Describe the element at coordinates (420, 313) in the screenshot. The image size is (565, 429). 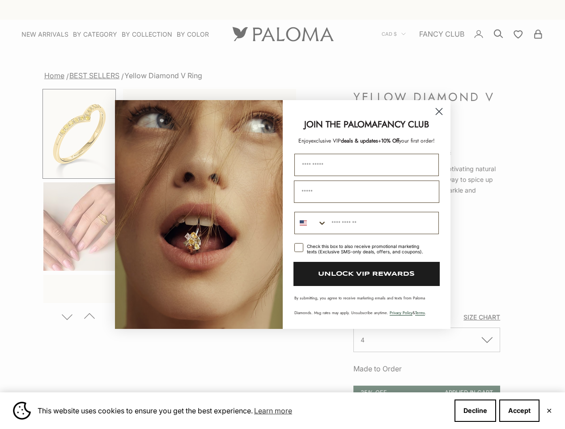
I see `a: Terms` at that location.